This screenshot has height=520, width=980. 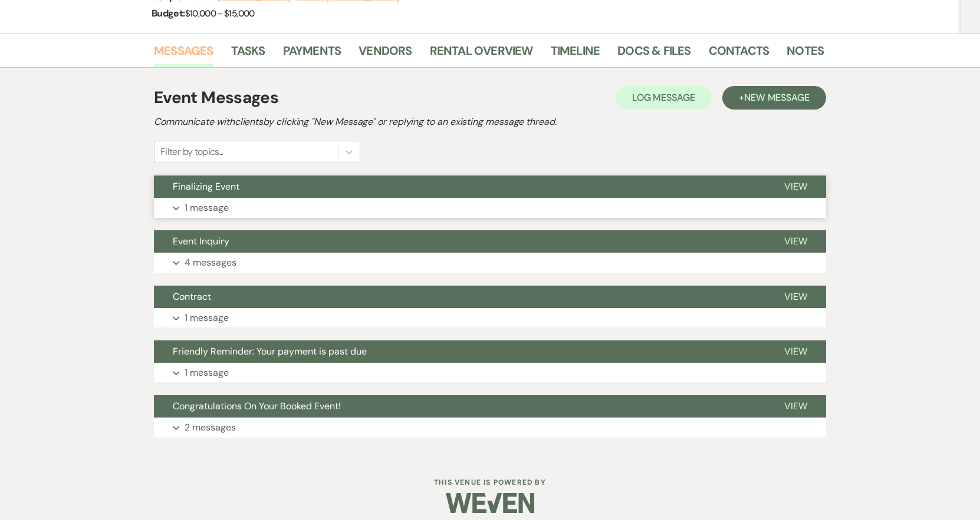 I want to click on span: Log Message, so click(x=663, y=97).